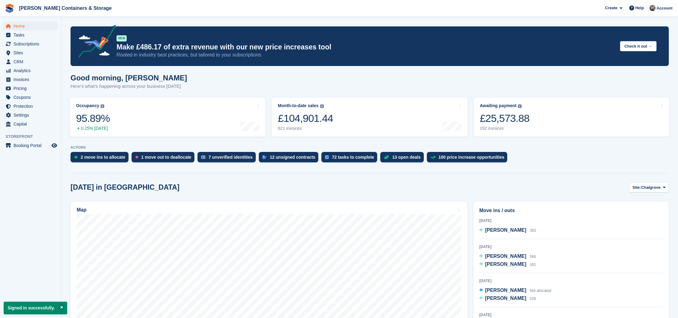  I want to click on span: Help, so click(640, 8).